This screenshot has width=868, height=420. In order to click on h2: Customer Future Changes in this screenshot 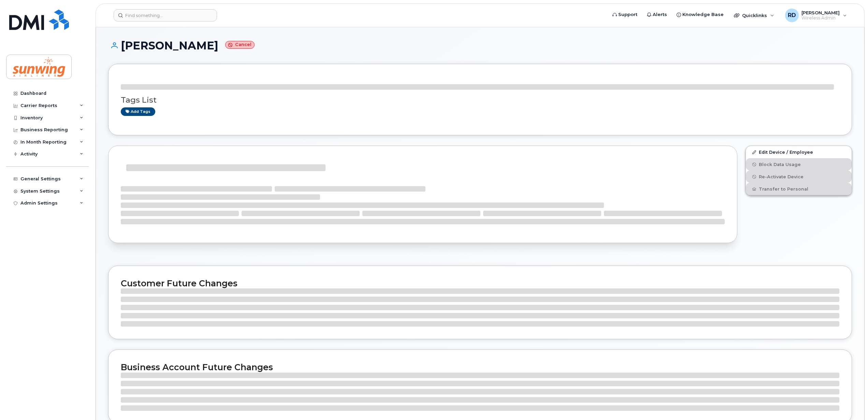, I will do `click(480, 284)`.